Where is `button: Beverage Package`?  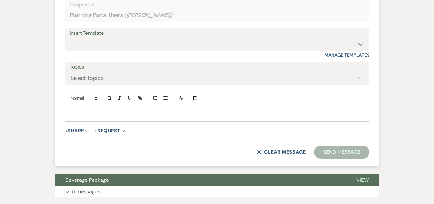 button: Beverage Package is located at coordinates (201, 180).